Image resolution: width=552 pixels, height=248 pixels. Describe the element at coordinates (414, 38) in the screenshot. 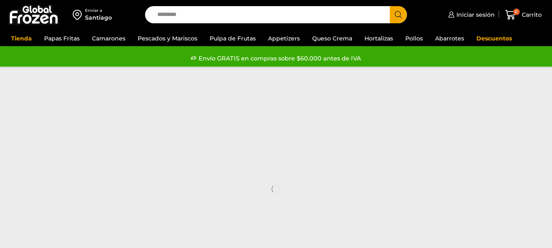

I see `a: Pollos` at that location.